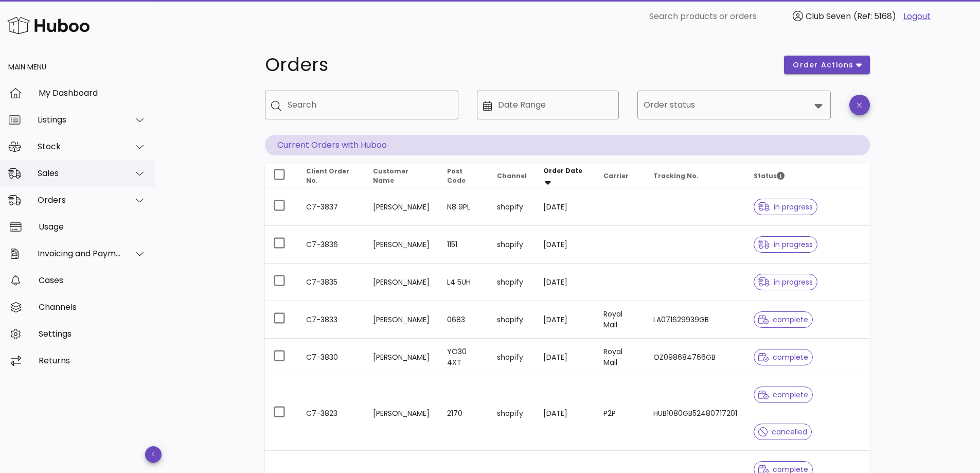 This screenshot has height=473, width=980. What do you see at coordinates (620, 176) in the screenshot?
I see `th: Carrier` at bounding box center [620, 176].